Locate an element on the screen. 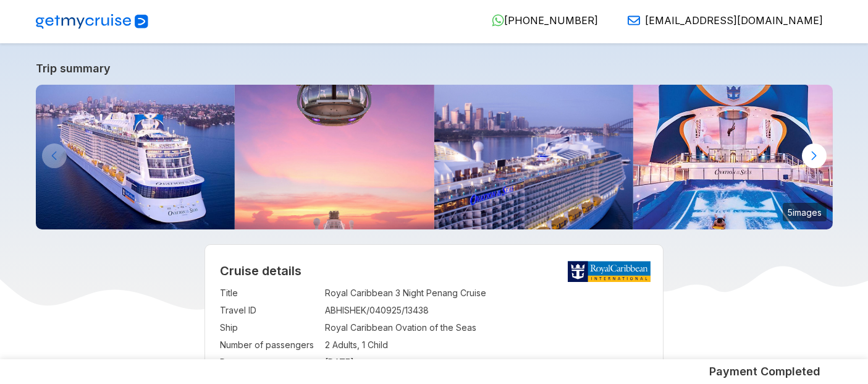 The image size is (868, 384). h5: Payment Completed is located at coordinates (764, 371).